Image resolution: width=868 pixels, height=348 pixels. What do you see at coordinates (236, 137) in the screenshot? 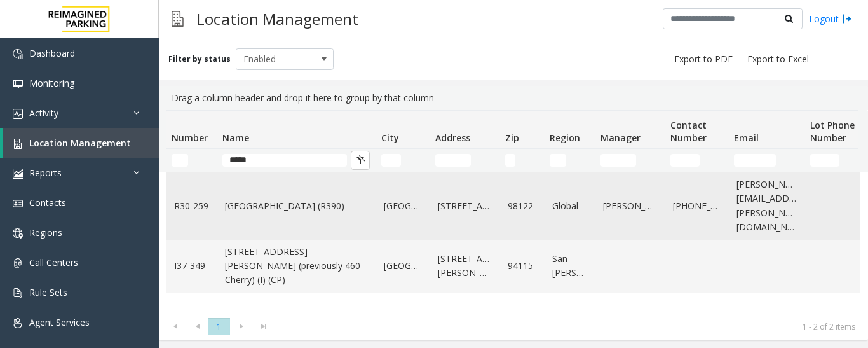
I see `span: Name` at bounding box center [236, 137].